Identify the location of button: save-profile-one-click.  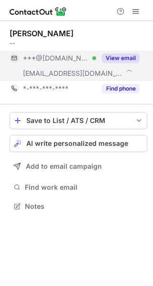
(78, 121).